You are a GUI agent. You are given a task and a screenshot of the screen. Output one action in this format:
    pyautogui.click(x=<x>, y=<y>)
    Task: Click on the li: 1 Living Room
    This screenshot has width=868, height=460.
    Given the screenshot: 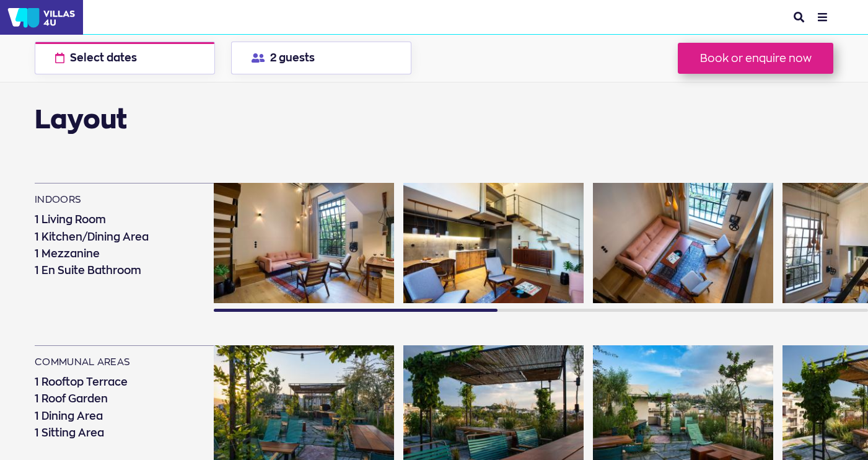 What is the action you would take?
    pyautogui.click(x=113, y=219)
    